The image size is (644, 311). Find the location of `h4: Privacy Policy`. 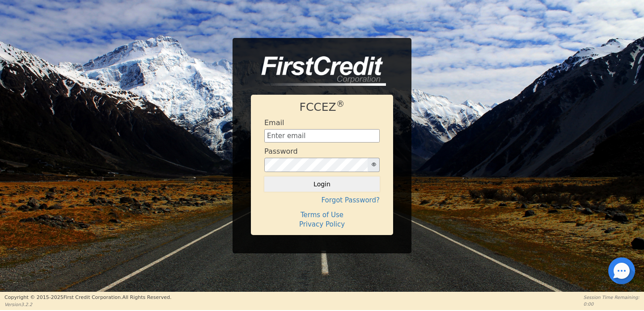

h4: Privacy Policy is located at coordinates (322, 224).